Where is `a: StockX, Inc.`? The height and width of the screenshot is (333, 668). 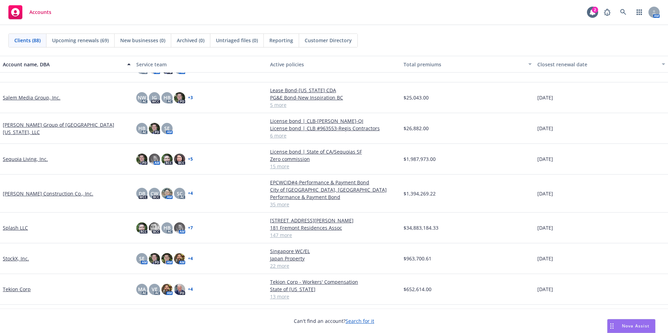 a: StockX, Inc. is located at coordinates (16, 259).